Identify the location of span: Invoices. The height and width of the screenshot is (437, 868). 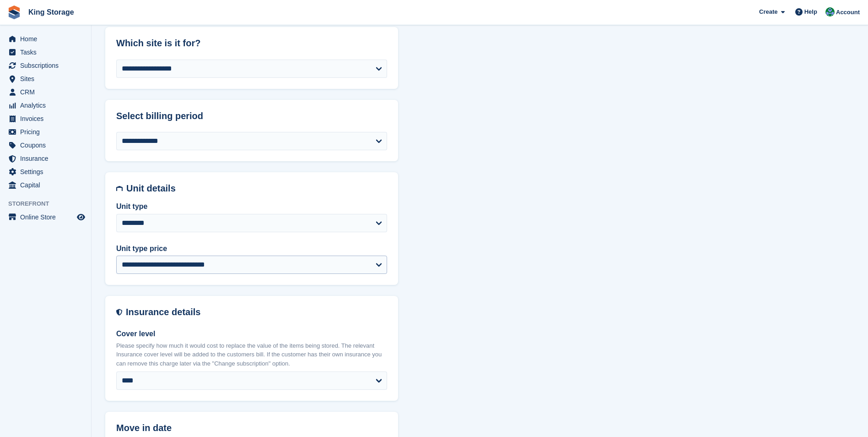
(48, 118).